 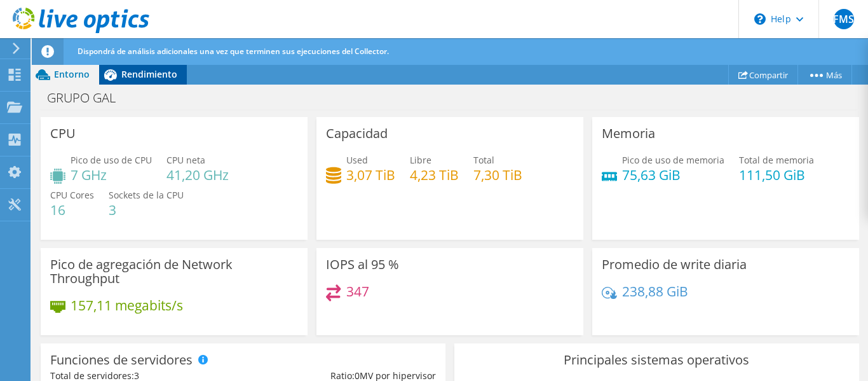 What do you see at coordinates (675, 265) in the screenshot?
I see `h3: Promedio de write diaria` at bounding box center [675, 265].